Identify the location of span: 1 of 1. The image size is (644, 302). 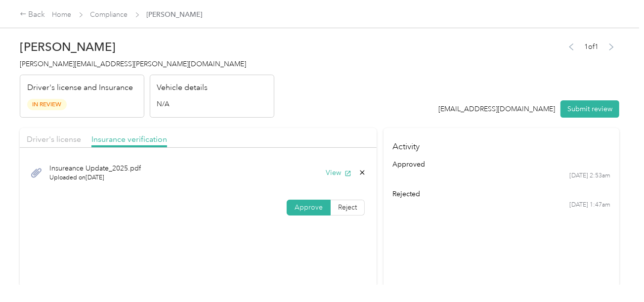
(591, 46).